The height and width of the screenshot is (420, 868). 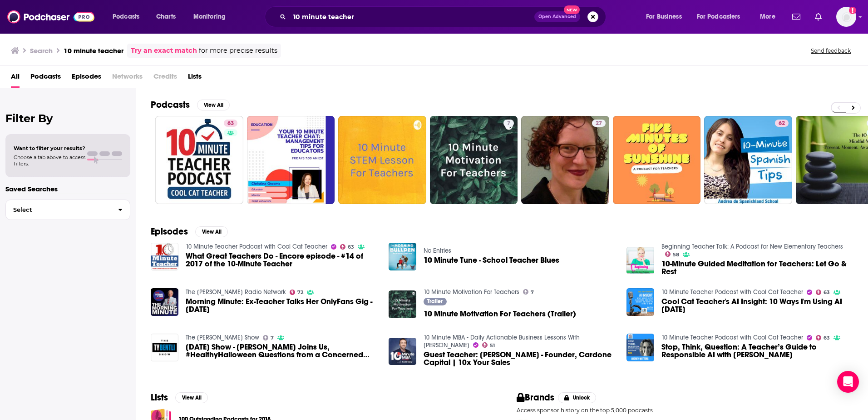 I want to click on a: 58, so click(x=672, y=254).